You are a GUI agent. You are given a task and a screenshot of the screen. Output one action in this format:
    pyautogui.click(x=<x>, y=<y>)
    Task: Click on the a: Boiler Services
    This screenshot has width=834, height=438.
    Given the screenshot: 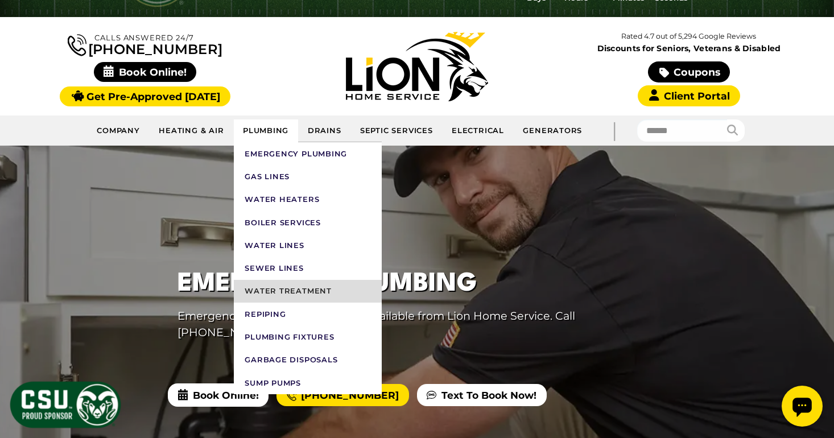 What is the action you would take?
    pyautogui.click(x=308, y=222)
    